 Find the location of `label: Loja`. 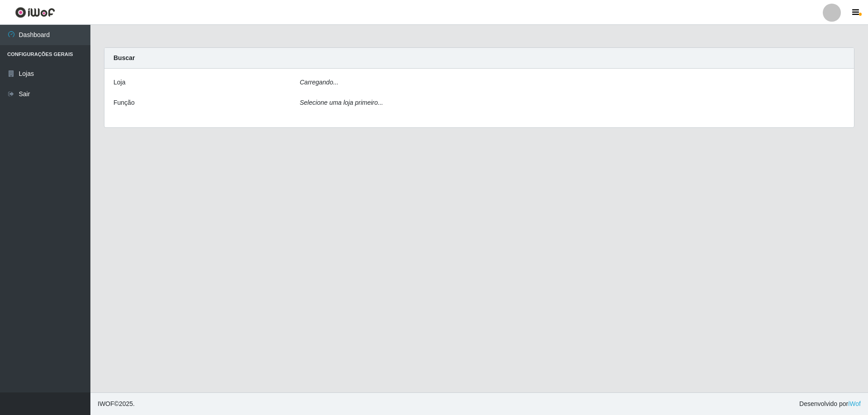

label: Loja is located at coordinates (119, 82).